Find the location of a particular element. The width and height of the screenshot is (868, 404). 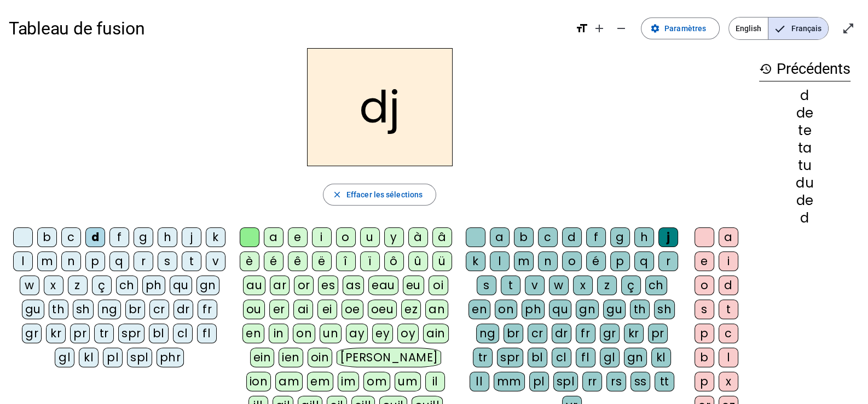

div: ng is located at coordinates (488, 333).